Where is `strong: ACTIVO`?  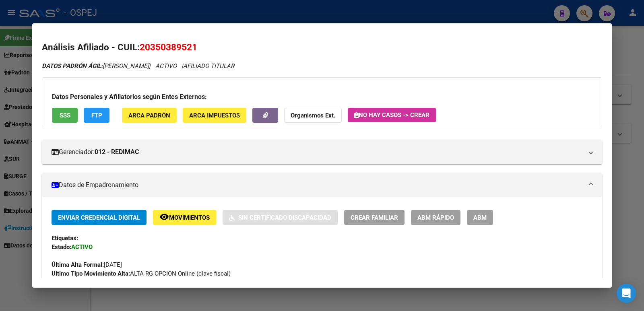 strong: ACTIVO is located at coordinates (82, 247).